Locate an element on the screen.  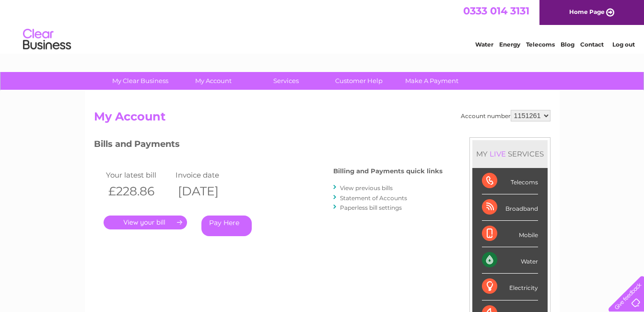
div: LIVE is located at coordinates (498, 154).